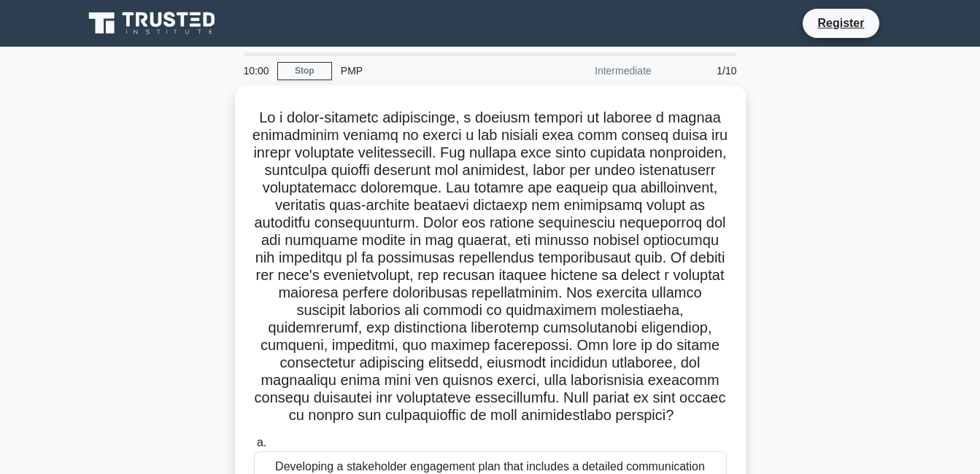 This screenshot has width=980, height=474. Describe the element at coordinates (841, 22) in the screenshot. I see `a: Register` at that location.